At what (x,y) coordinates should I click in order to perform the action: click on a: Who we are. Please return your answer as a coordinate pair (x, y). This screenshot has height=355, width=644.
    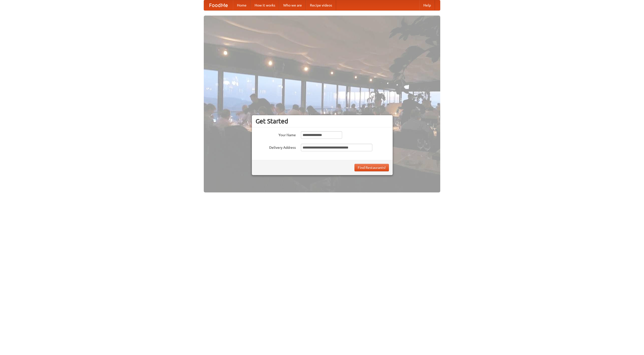
    Looking at the image, I should click on (293, 5).